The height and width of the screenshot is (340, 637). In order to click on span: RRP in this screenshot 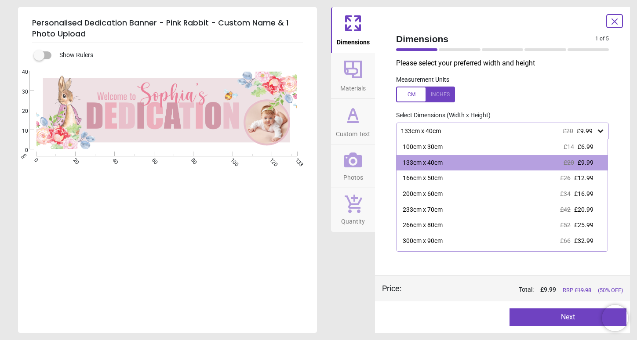, I will do `click(577, 291)`.